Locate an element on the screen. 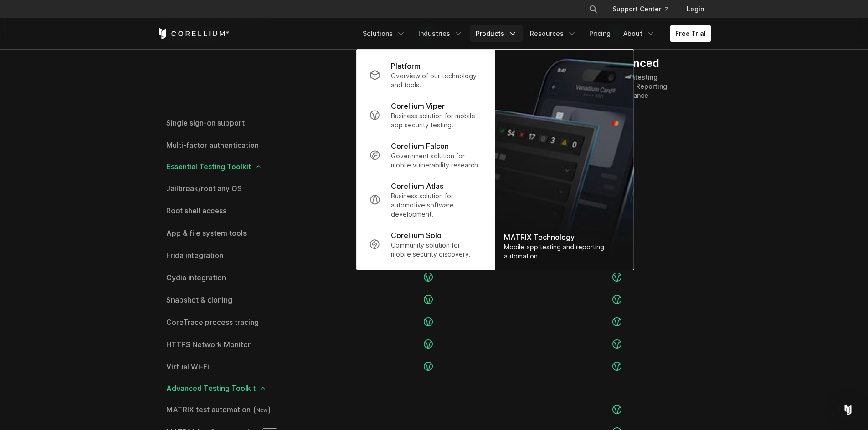 The width and height of the screenshot is (868, 430). span: HTTPS Network Monitor is located at coordinates (246, 345).